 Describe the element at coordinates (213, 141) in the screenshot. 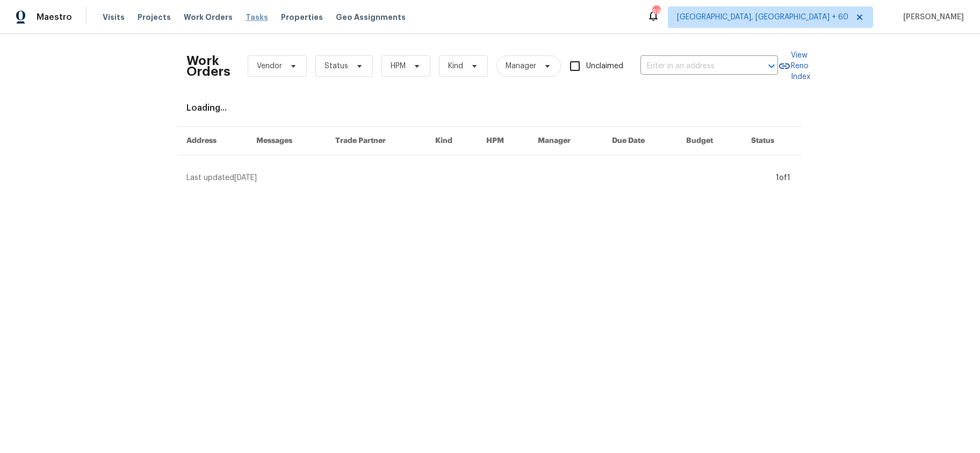

I see `th: Address` at that location.